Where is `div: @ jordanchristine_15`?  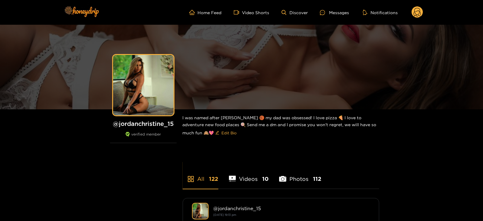
div: @ jordanchristine_15 is located at coordinates (292, 209).